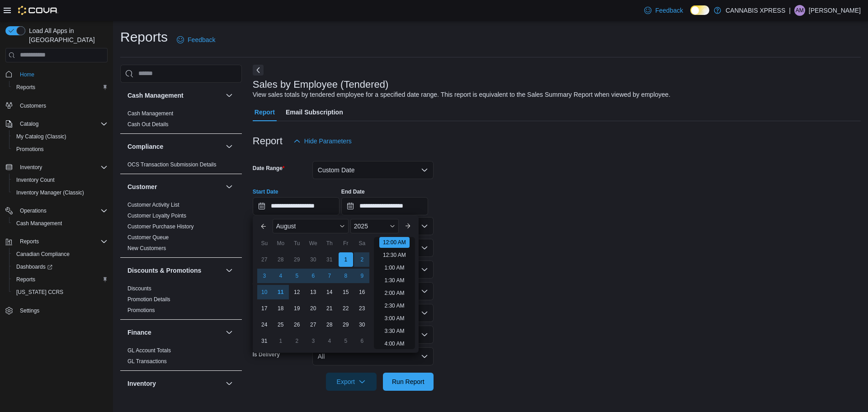 The width and height of the screenshot is (868, 412). Describe the element at coordinates (29, 311) in the screenshot. I see `a: Settings` at that location.